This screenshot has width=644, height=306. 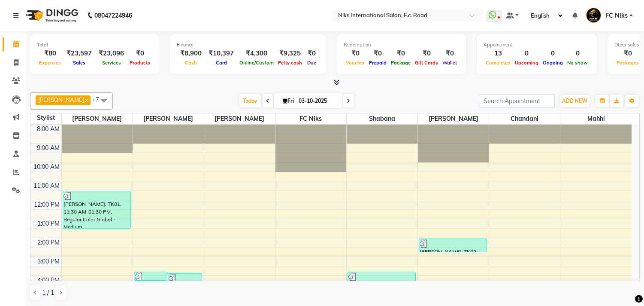 I want to click on div: Redemption, so click(x=401, y=45).